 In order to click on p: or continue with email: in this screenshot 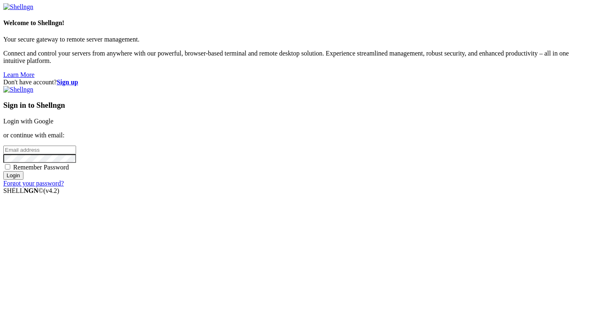, I will do `click(296, 135)`.